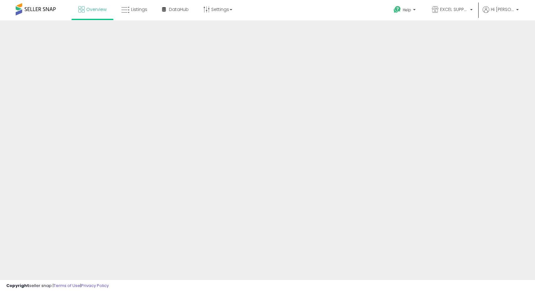 The width and height of the screenshot is (535, 292). What do you see at coordinates (139, 9) in the screenshot?
I see `span: Listings` at bounding box center [139, 9].